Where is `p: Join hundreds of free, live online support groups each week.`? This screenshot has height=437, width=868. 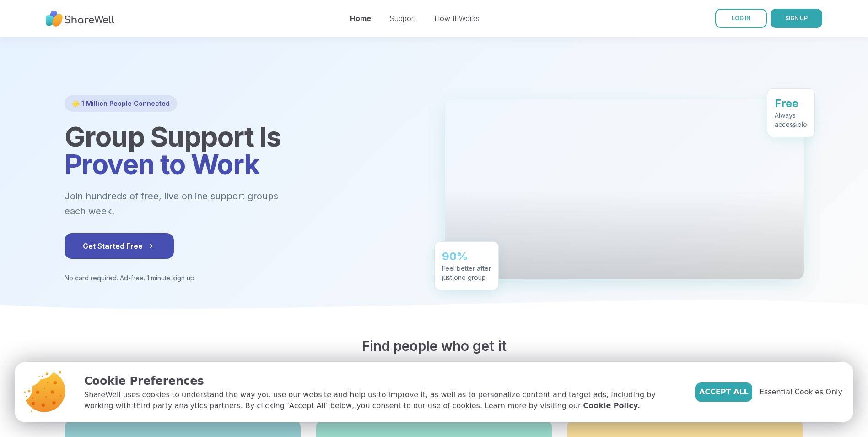 p: Join hundreds of free, live online support groups each week. is located at coordinates (197, 203).